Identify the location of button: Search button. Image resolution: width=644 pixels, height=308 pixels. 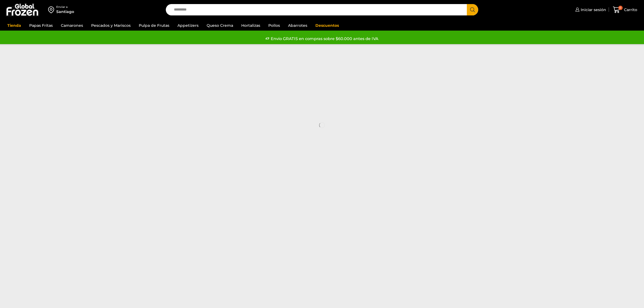
(473, 10).